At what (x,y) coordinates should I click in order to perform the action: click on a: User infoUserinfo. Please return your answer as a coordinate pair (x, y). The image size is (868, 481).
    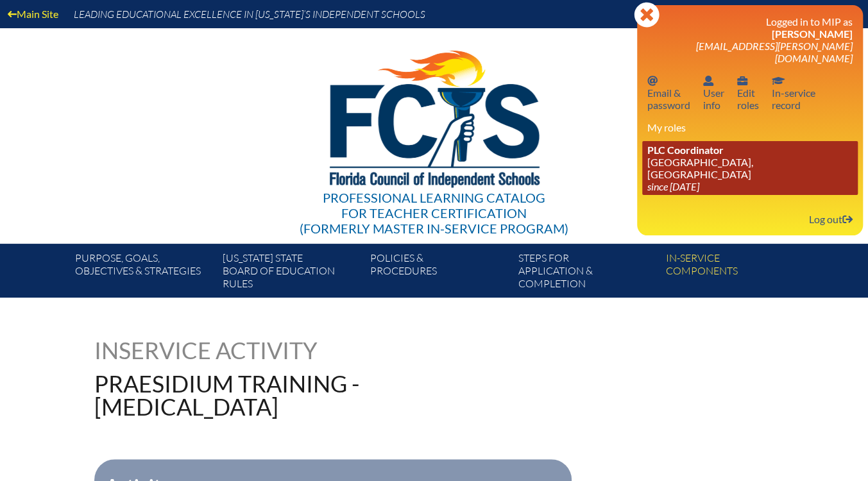
    Looking at the image, I should click on (714, 92).